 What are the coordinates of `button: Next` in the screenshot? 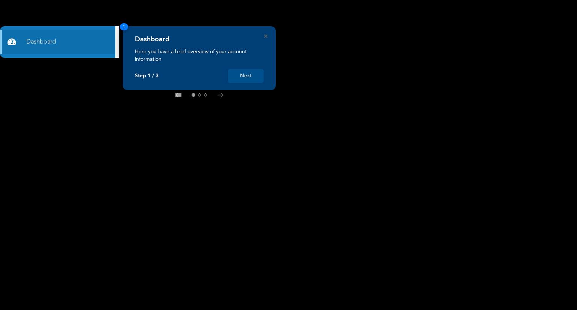 It's located at (246, 76).